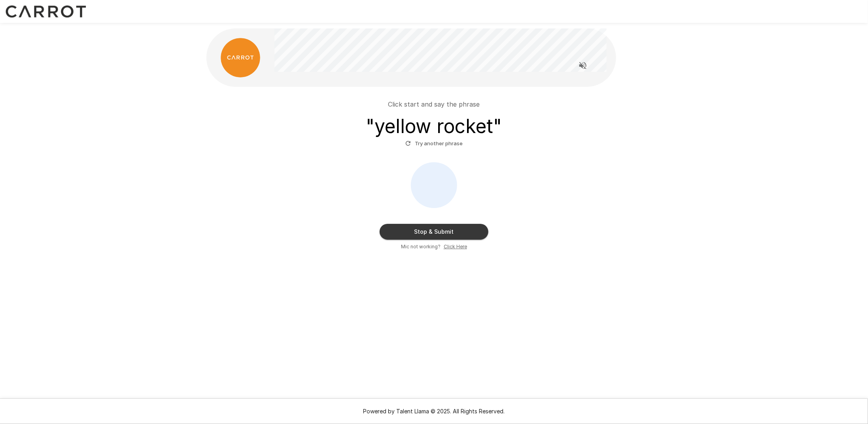 Image resolution: width=868 pixels, height=424 pixels. What do you see at coordinates (434, 411) in the screenshot?
I see `p: Powered by Talent Llama © 2025. All Rights Reserved.` at bounding box center [434, 411].